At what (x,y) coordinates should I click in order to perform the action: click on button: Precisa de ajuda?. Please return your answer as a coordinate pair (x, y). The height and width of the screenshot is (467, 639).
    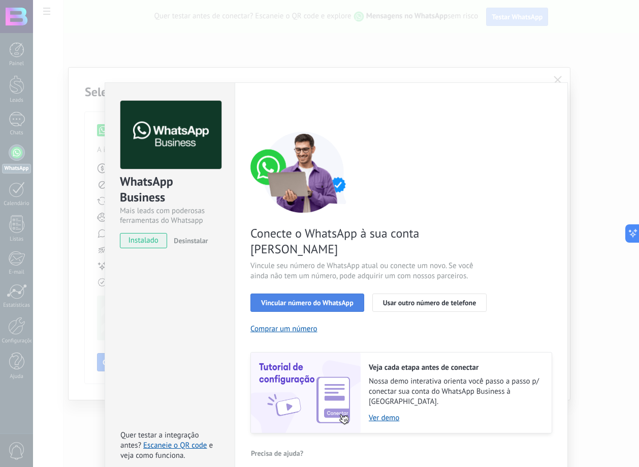
    Looking at the image, I should click on (277, 453).